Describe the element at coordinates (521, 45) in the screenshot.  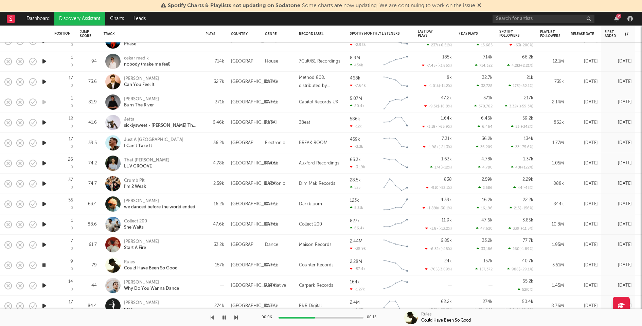
I see `div: -63 ( -200 % )` at that location.